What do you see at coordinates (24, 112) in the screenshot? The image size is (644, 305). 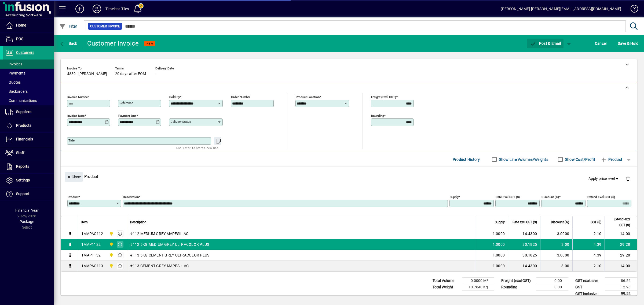 I see `span: Suppliers` at bounding box center [24, 112].